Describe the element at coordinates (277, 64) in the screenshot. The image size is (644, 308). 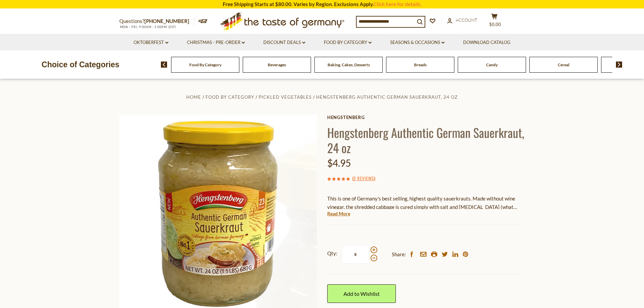
I see `a: Beverages` at that location.